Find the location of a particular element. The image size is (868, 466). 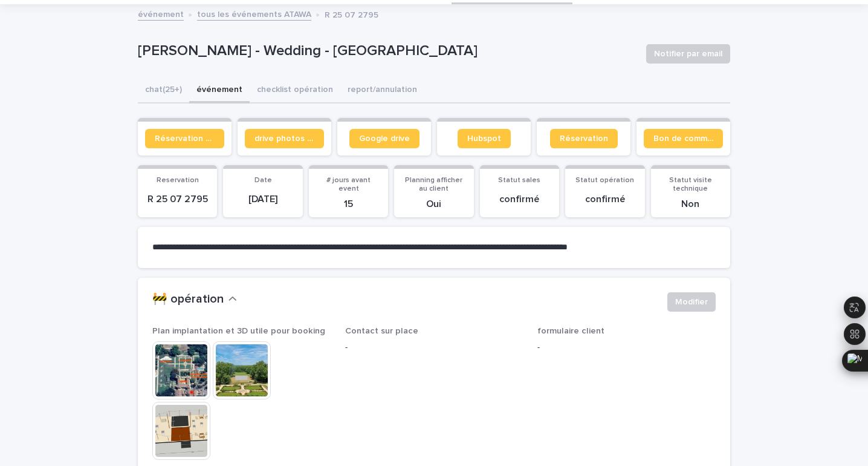

h2: 🚧 opération is located at coordinates (188, 300).